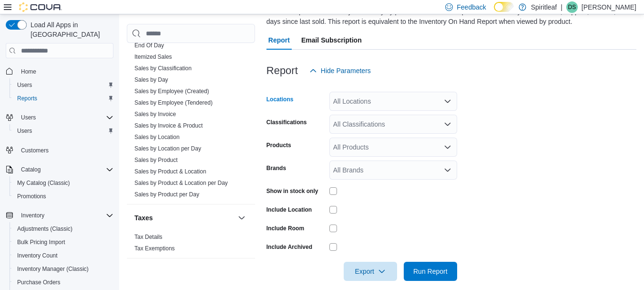 The image size is (644, 290). What do you see at coordinates (174, 102) in the screenshot?
I see `span: Sales by Employee (Tendered)` at bounding box center [174, 102].